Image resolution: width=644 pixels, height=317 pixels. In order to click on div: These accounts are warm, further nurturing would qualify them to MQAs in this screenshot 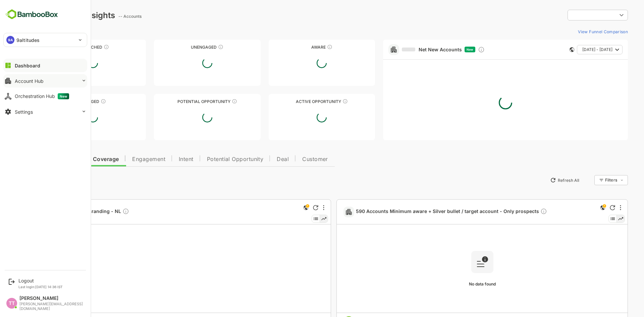, I will do `click(80, 101)`.